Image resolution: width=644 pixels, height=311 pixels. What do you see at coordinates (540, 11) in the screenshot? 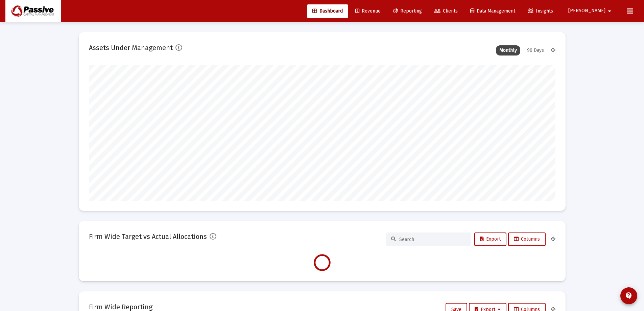
I see `span: Insights` at bounding box center [540, 11].